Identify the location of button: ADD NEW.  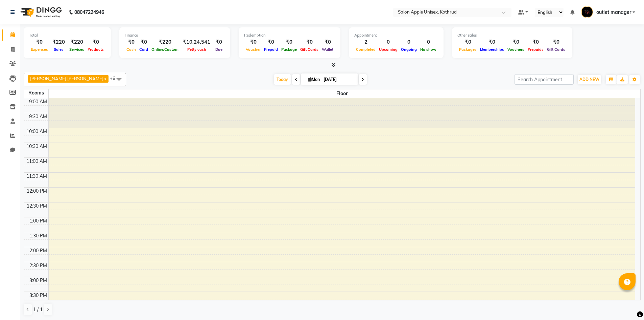
(590, 79).